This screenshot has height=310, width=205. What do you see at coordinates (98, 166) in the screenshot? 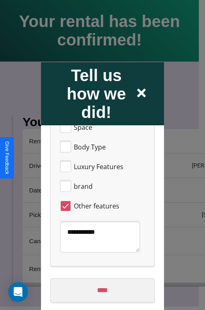
I see `span: Luxury Features` at bounding box center [98, 166].